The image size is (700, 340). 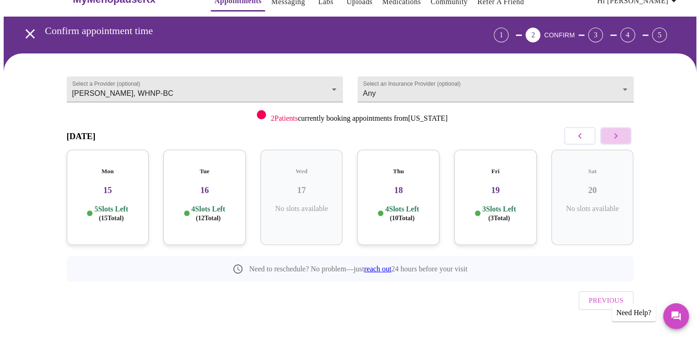 What do you see at coordinates (302, 171) in the screenshot?
I see `h5: Wed` at bounding box center [302, 171].